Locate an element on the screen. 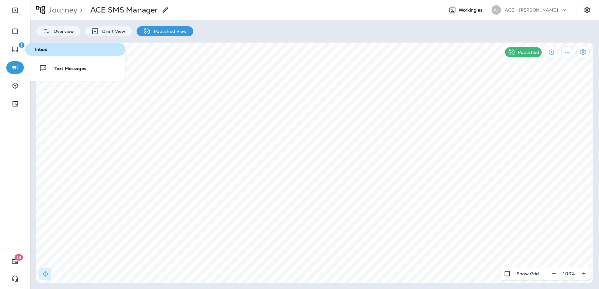 The width and height of the screenshot is (599, 289). button: View Changelog is located at coordinates (551, 52).